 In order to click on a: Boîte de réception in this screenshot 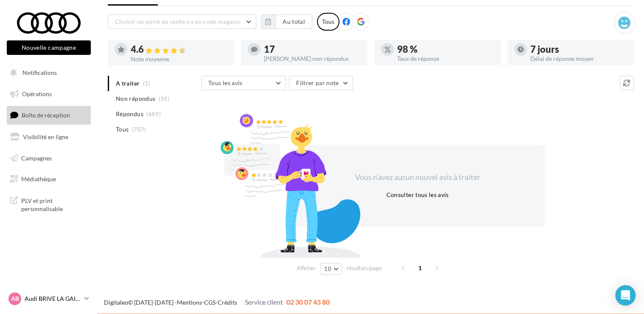, I will do `click(48, 115)`.